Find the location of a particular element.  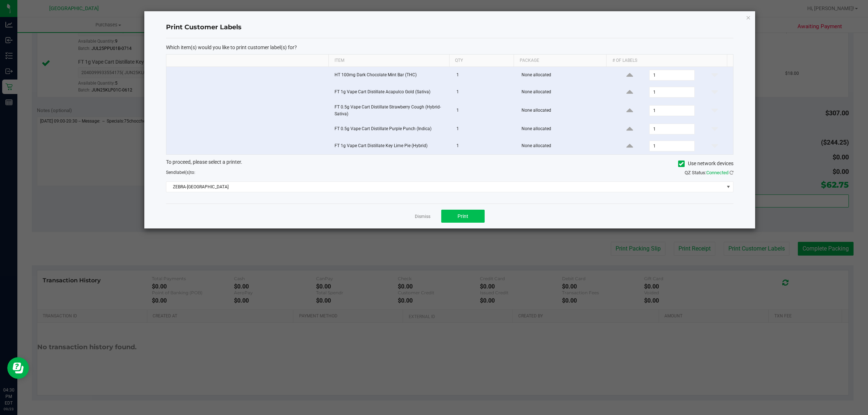

p: Which item(s) would you like to print customer label(s) for? is located at coordinates (449, 47).